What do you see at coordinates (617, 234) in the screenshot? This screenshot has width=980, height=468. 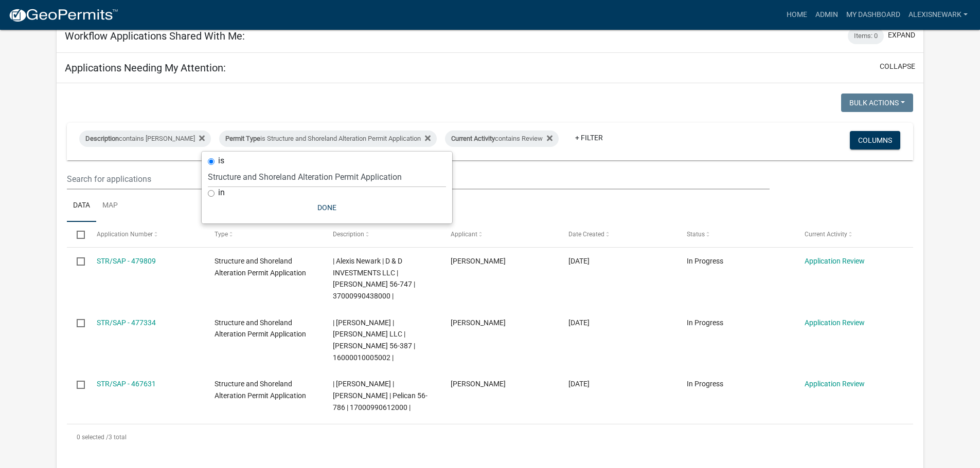 I see `datatable-header-cell: Date Created` at bounding box center [617, 234].